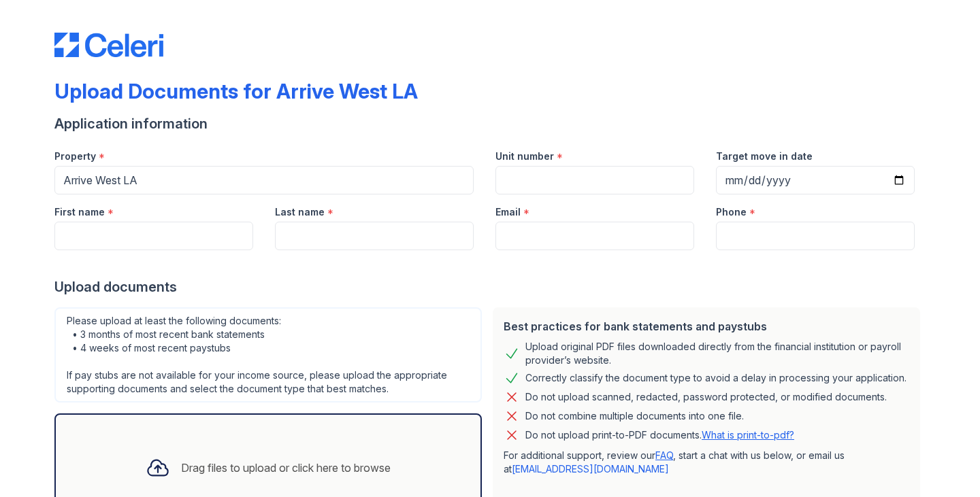 The height and width of the screenshot is (497, 980). I want to click on div: Best practices for bank statements and paystubs, so click(706, 326).